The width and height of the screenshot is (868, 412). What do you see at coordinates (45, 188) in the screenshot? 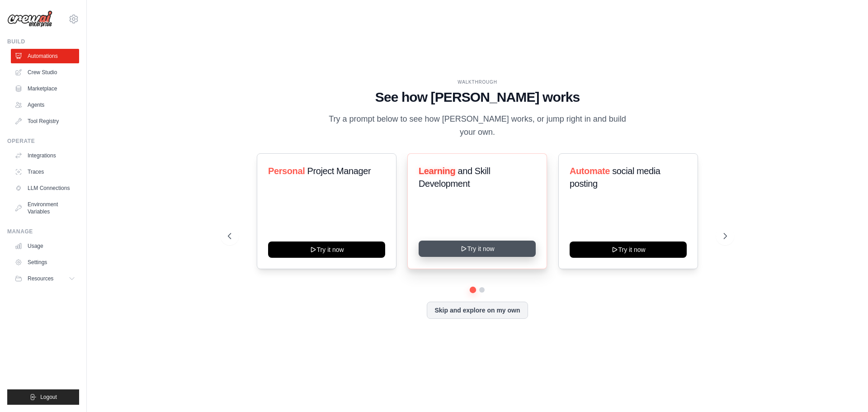
I see `a: LLM Connections` at bounding box center [45, 188].